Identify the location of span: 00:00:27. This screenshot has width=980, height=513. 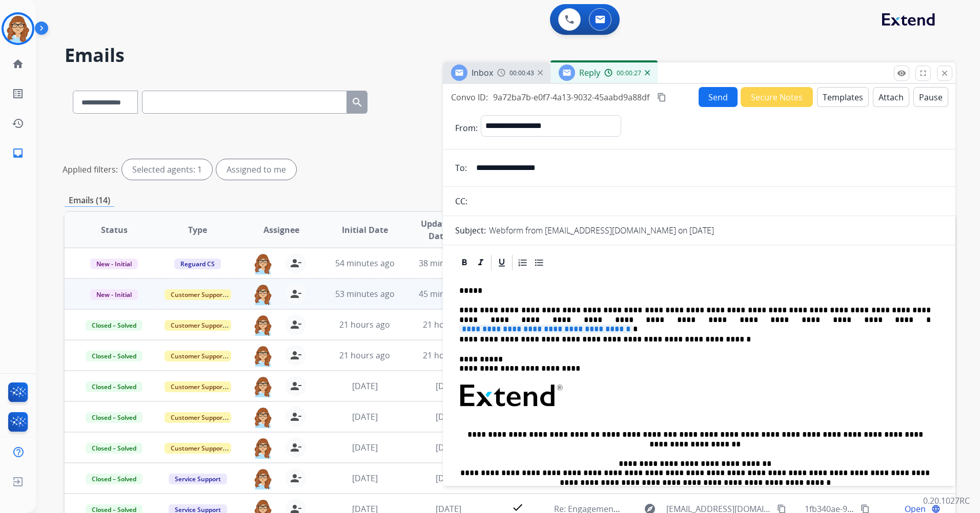
(629, 73).